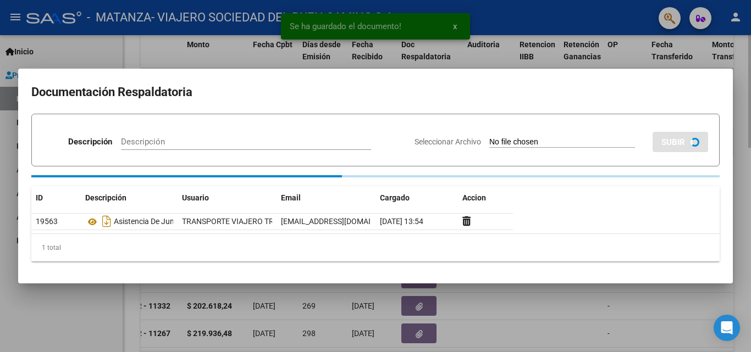 This screenshot has height=352, width=751. I want to click on span: ID, so click(39, 198).